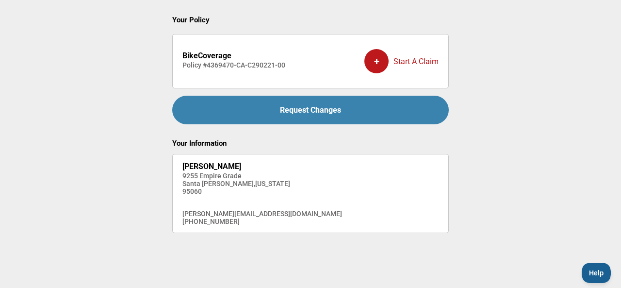  I want to click on h4: Policy # 4369470-CA-C290221-00, so click(234, 65).